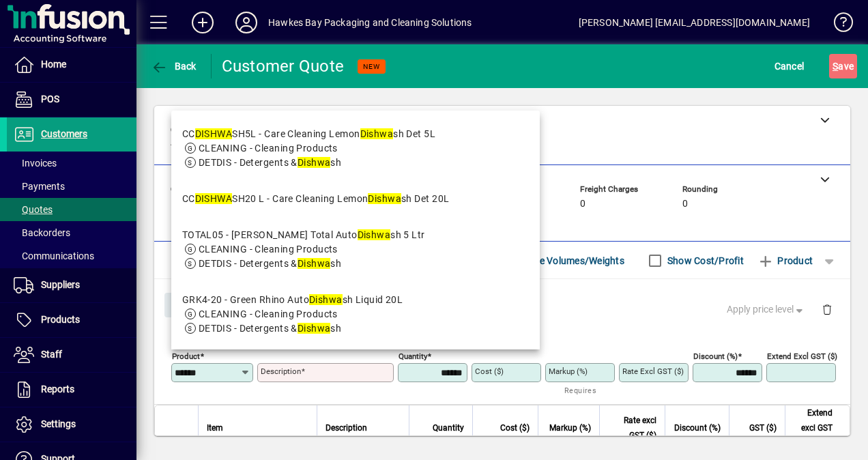 The height and width of the screenshot is (460, 868). Describe the element at coordinates (188, 304) in the screenshot. I see `app-page-header-button: Close` at that location.